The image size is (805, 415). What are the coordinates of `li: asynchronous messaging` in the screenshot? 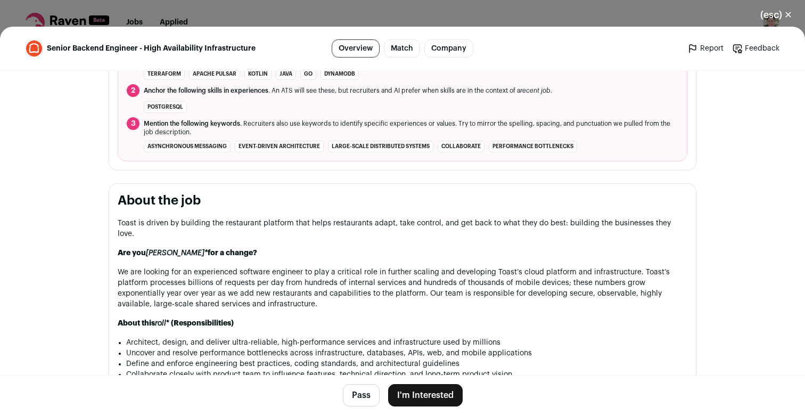 It's located at (187, 146).